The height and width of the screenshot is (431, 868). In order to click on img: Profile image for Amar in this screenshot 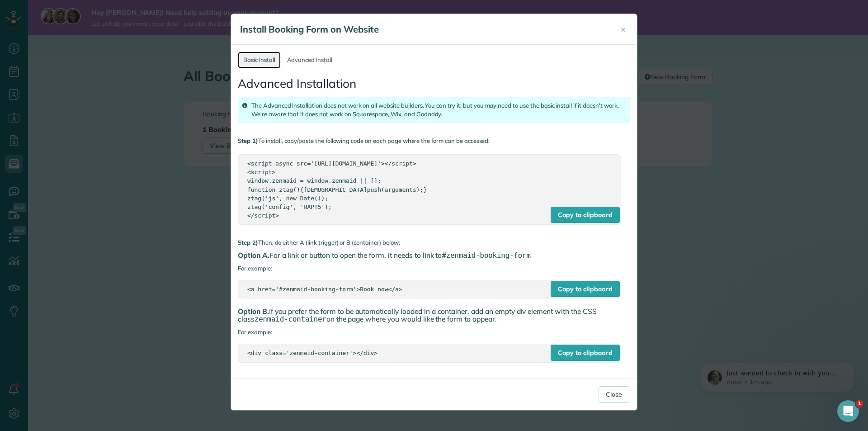, I will do `click(27, 34)`.